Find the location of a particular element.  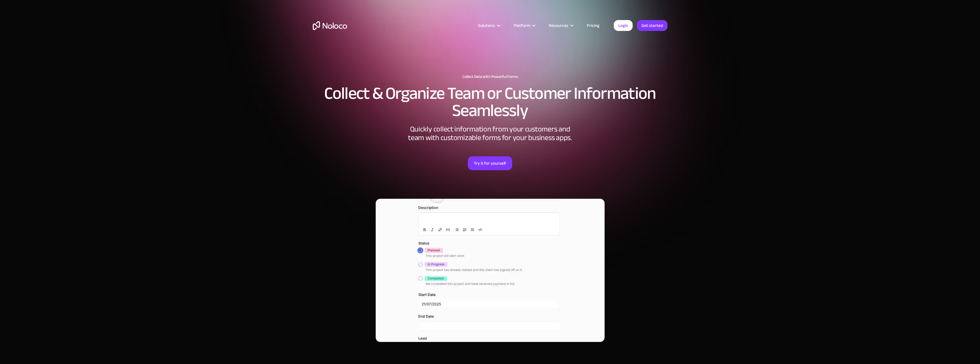

h1: Collect Data with Powerful Forms is located at coordinates (490, 77).